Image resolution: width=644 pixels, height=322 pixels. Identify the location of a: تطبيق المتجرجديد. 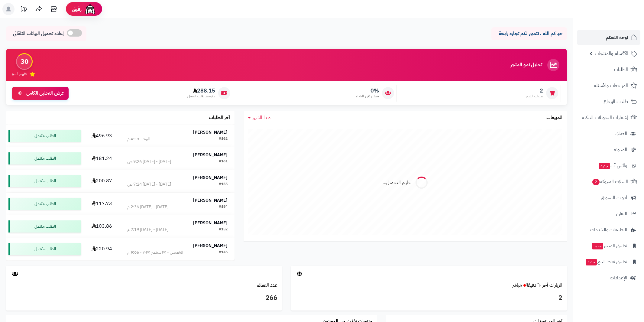
(609, 246).